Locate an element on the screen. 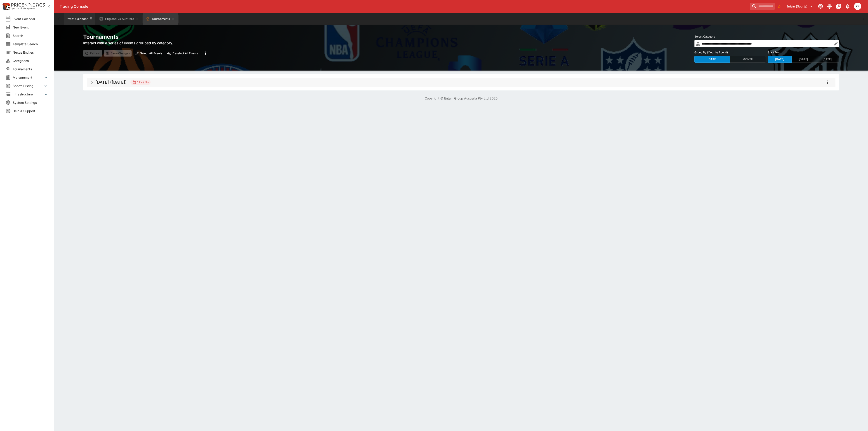 The width and height of the screenshot is (868, 431). span: Sports Pricing is located at coordinates (28, 86).